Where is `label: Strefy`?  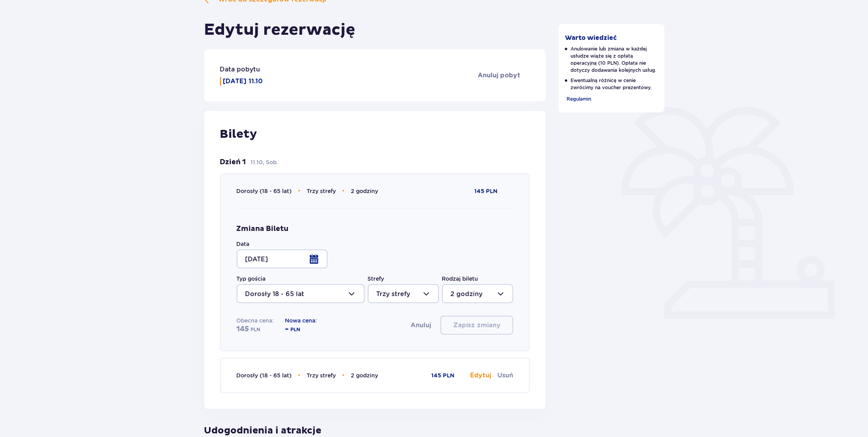 label: Strefy is located at coordinates (376, 279).